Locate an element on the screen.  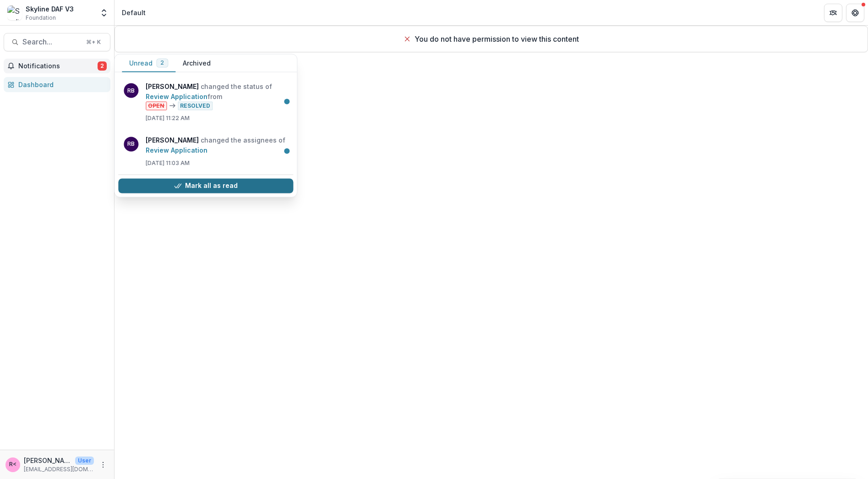
button: Partners is located at coordinates (833, 13).